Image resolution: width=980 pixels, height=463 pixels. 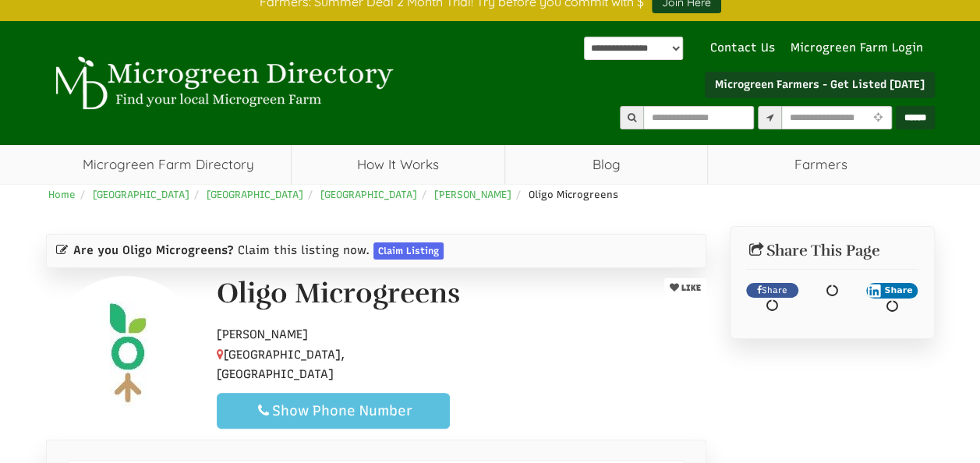 I want to click on a: Microgreen Farm Login, so click(x=860, y=47).